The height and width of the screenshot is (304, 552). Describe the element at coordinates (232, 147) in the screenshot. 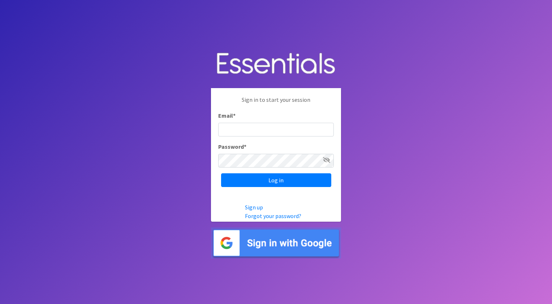

I see `label: Password` at that location.